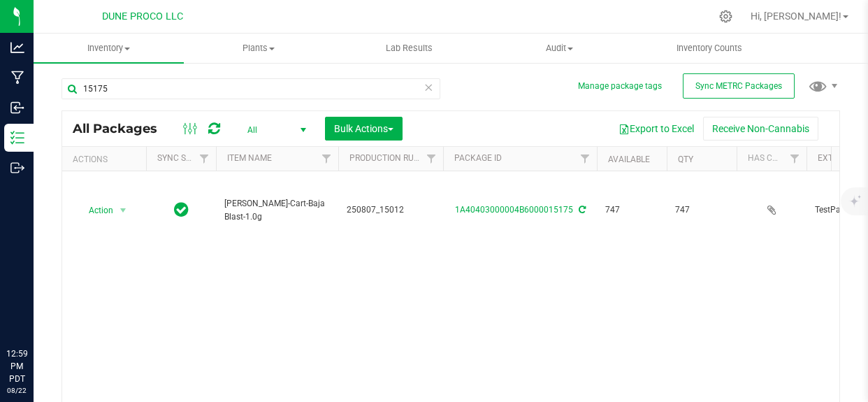 Image resolution: width=868 pixels, height=402 pixels. Describe the element at coordinates (363, 129) in the screenshot. I see `span: Bulk Actions` at that location.